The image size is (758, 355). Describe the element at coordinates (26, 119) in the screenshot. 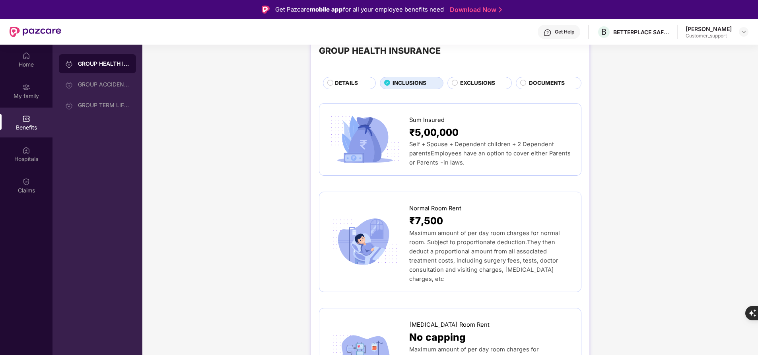

I see `img: svg+xml;base64,PHN2ZyBpZD0iQmVuZWZpdHMiIHhtbG5zPSJodHRwOi8vd3d3LnczLm9yZy8yMDAwL3N2ZyIgd2lkdGg9Ij...` at that location.